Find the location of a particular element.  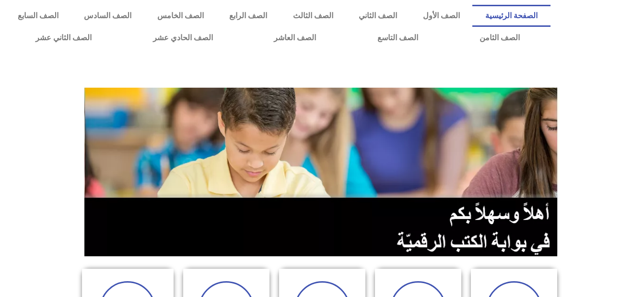

a: الصف الحادي عشر is located at coordinates (182, 38).